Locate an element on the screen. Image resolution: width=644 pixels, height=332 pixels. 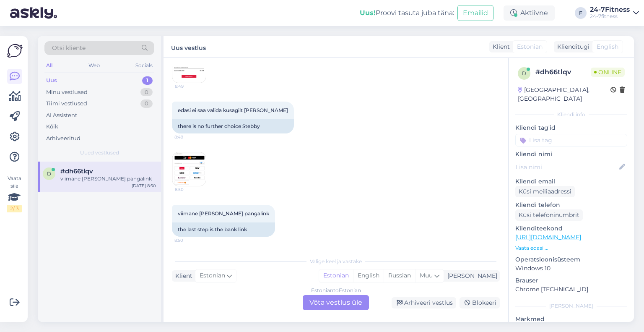
p: Brauser is located at coordinates (571, 280).